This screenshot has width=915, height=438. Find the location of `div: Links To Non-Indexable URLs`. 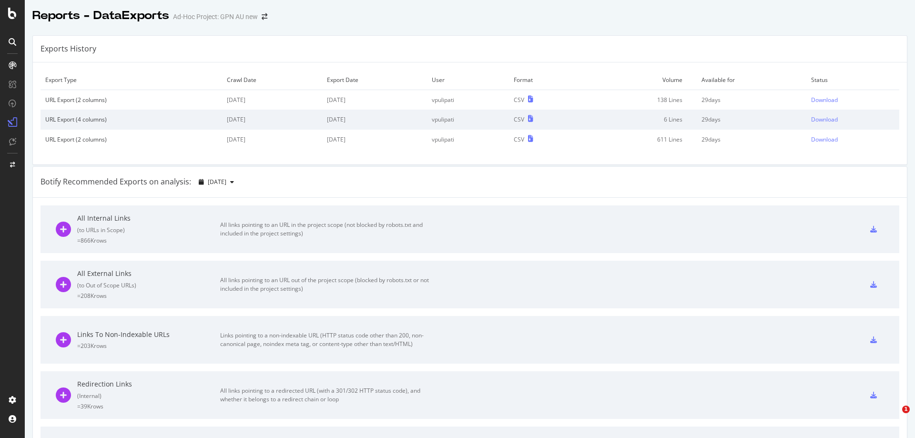

div: Links To Non-Indexable URLs is located at coordinates (149, 335).